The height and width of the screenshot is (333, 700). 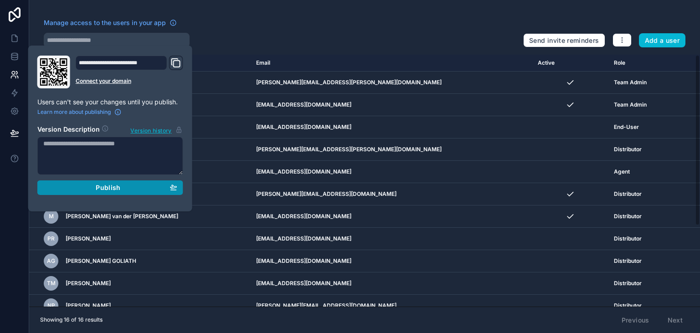 What do you see at coordinates (110, 188) in the screenshot?
I see `button: Publish` at bounding box center [110, 188].